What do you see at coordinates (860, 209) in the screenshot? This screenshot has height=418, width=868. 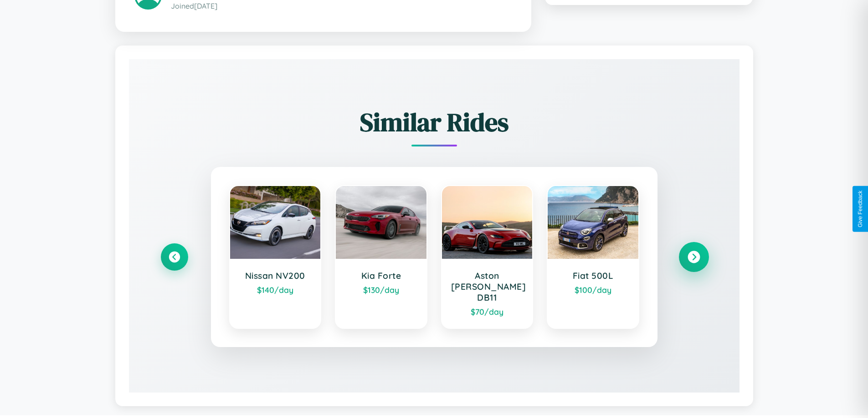 I see `div: Give Feedback` at bounding box center [860, 209].